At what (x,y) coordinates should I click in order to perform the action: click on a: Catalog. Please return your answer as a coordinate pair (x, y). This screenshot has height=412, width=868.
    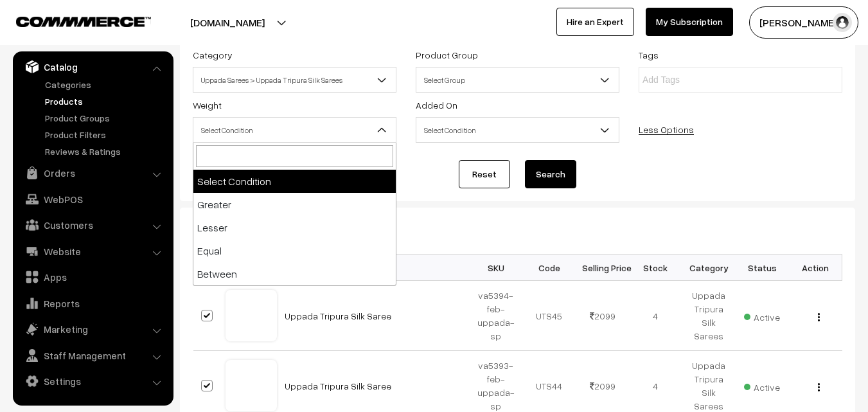
    Looking at the image, I should click on (93, 66).